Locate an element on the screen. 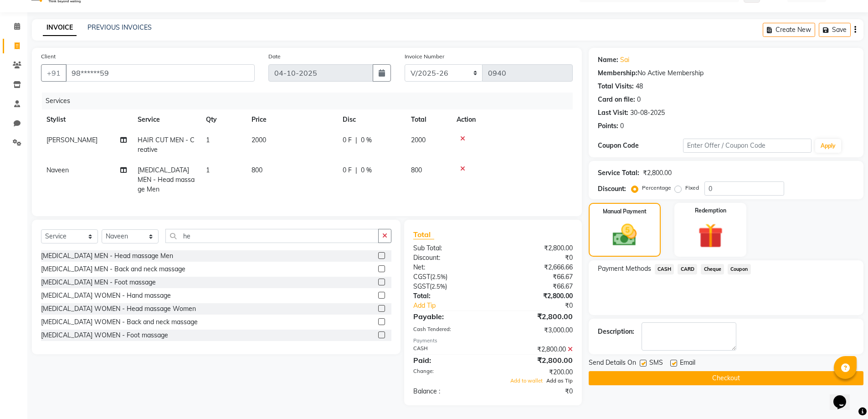 The image size is (868, 419). button: +91 is located at coordinates (54, 73).